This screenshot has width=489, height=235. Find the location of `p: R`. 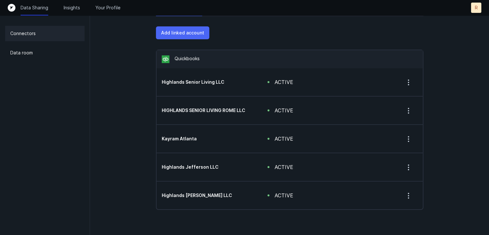

p: R is located at coordinates (476, 8).